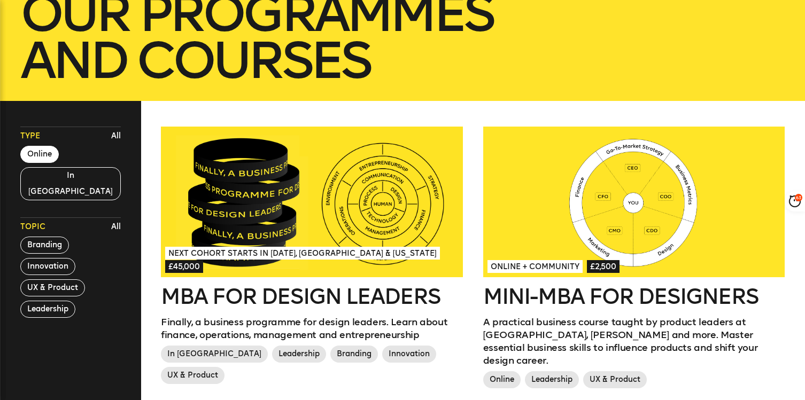 This screenshot has height=400, width=805. What do you see at coordinates (184, 267) in the screenshot?
I see `span: £45,000` at bounding box center [184, 267].